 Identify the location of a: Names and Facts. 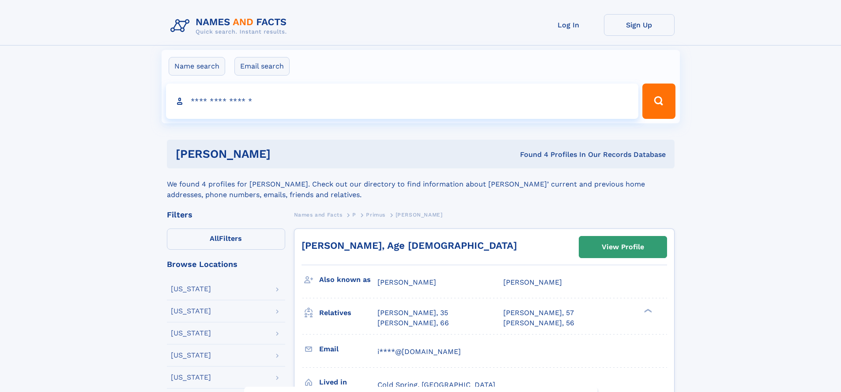
(318, 214).